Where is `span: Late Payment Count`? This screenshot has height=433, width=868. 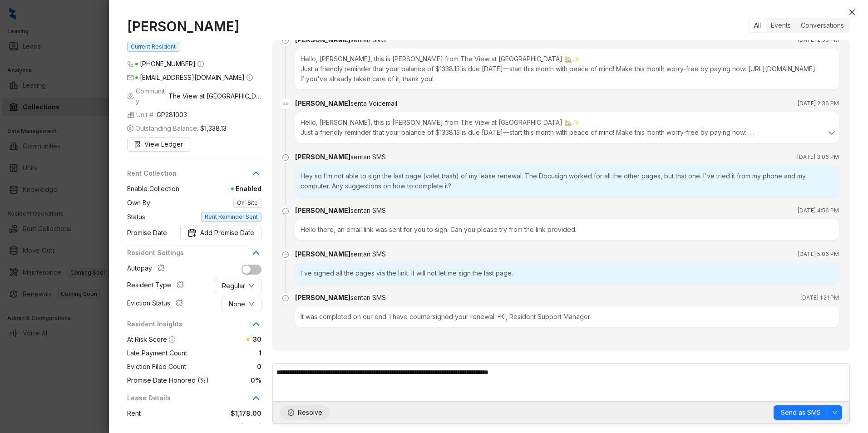 span: Late Payment Count is located at coordinates (157, 353).